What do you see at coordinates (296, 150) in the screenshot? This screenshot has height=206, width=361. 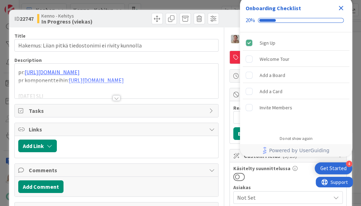 I see `div: Footer` at bounding box center [296, 150].